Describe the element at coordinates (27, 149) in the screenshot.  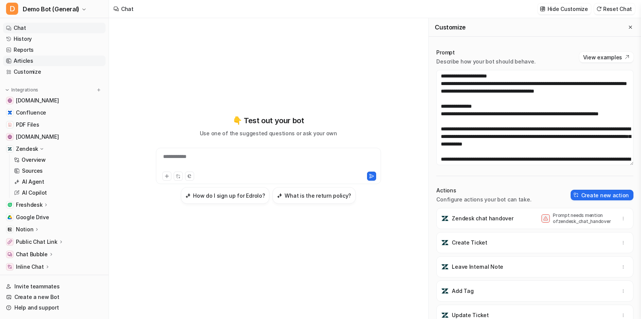
I see `p: Zendesk` at that location.